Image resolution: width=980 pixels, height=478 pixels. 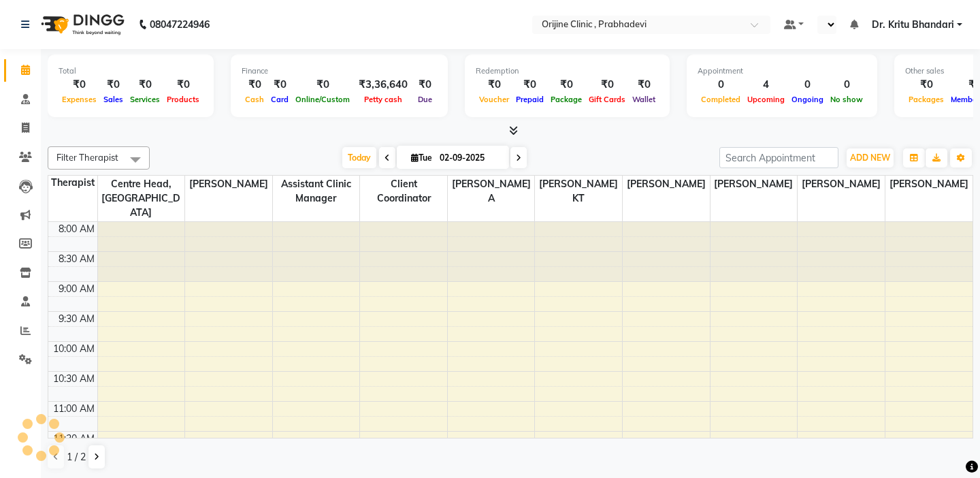 What do you see at coordinates (926, 100) in the screenshot?
I see `span: Packages` at bounding box center [926, 100].